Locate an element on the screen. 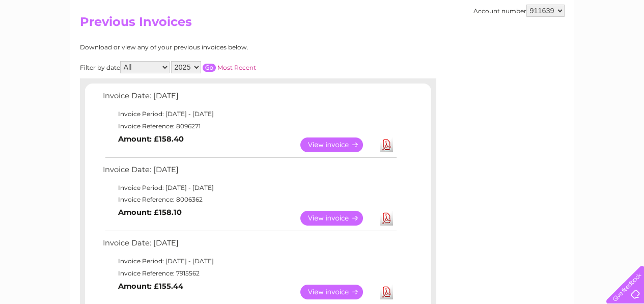 The width and height of the screenshot is (644, 304). div: Account number is located at coordinates (519, 11).